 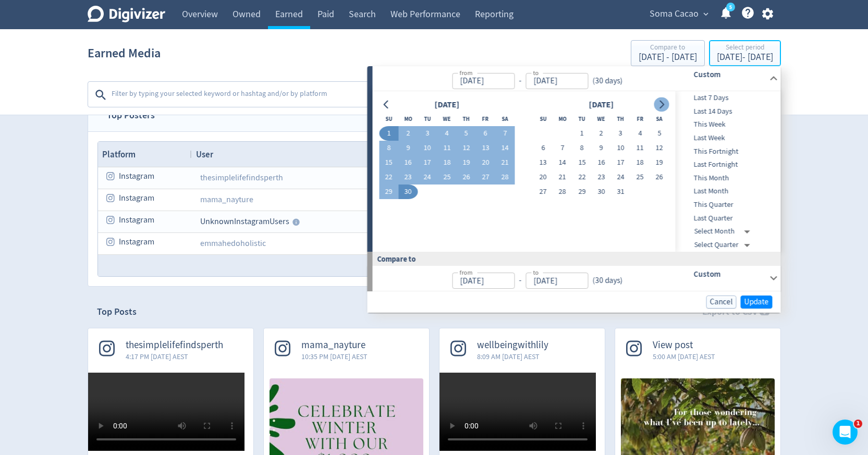 I want to click on span: Last Month, so click(x=728, y=191).